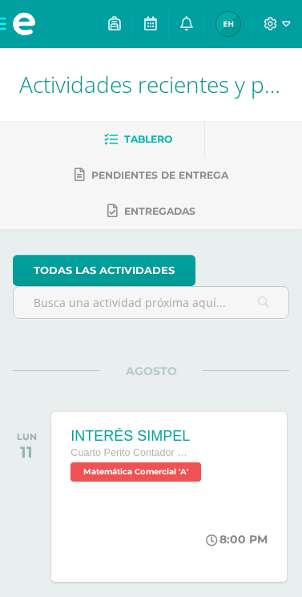 The width and height of the screenshot is (302, 597). I want to click on span: AGOSTO, so click(151, 371).